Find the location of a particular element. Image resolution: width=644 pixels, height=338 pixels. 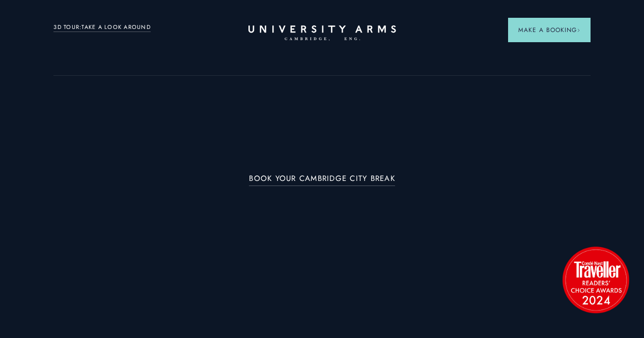

a: Home is located at coordinates (322, 33).